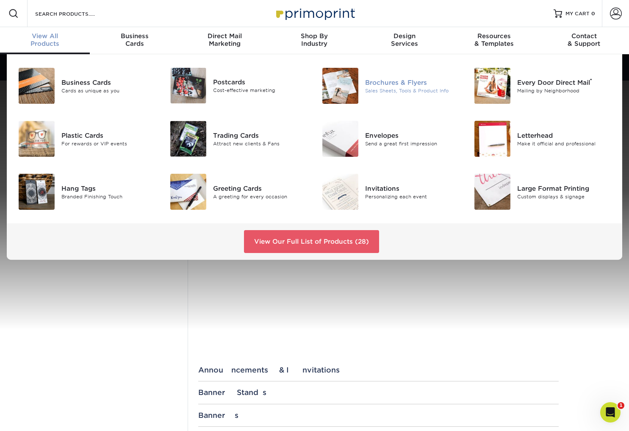 The height and width of the screenshot is (431, 629). What do you see at coordinates (225, 36) in the screenshot?
I see `span: Direct Mail` at bounding box center [225, 36].